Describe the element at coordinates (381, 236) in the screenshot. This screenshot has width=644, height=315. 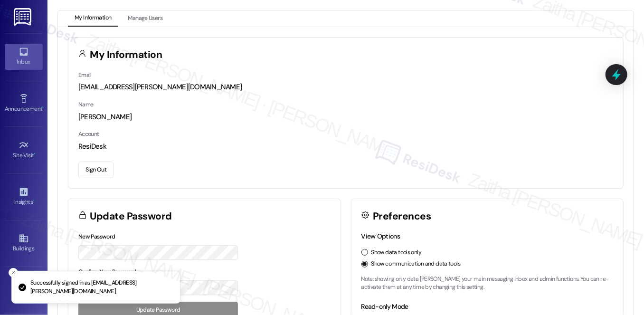
I see `label: View Options` at that location.